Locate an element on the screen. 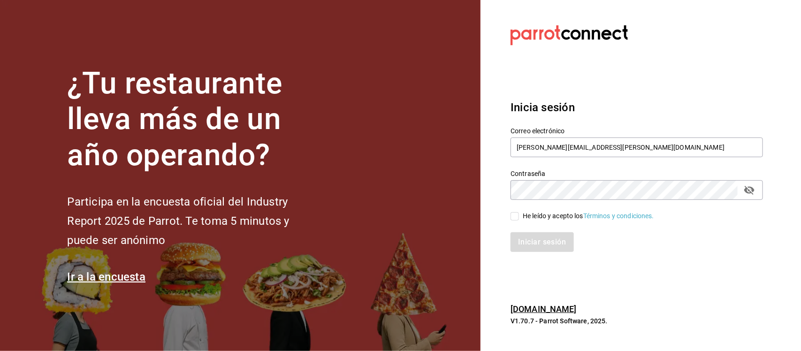 This screenshot has width=801, height=351. h1: ¿Tu restaurante lleva más de un año operando? is located at coordinates (194, 120).